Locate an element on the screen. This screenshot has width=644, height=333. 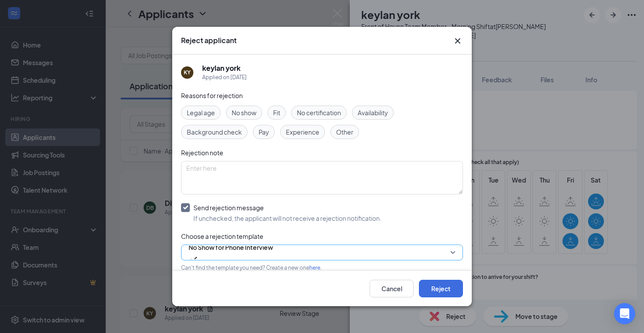
h5: keylan york is located at coordinates (221, 68).